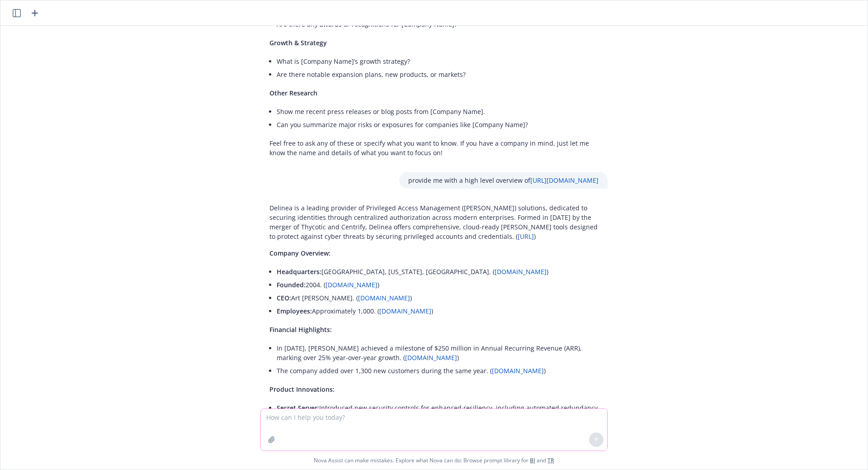 The height and width of the screenshot is (470, 868). I want to click on span: Nova Assist can make mistakes. Explore what Nova can do: Browse prompt library for and, so click(434, 460).